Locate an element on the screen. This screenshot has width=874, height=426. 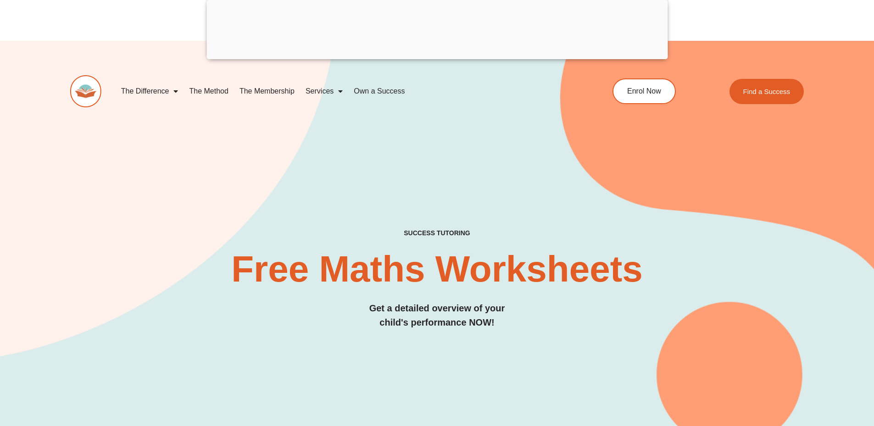
a: Own a Success is located at coordinates (379, 91).